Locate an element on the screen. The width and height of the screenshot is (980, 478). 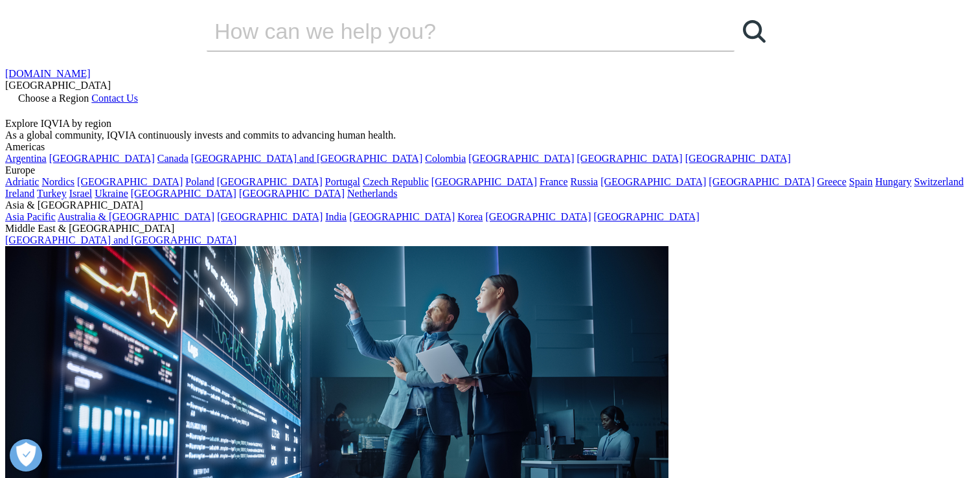
a: Greece is located at coordinates (832, 182).